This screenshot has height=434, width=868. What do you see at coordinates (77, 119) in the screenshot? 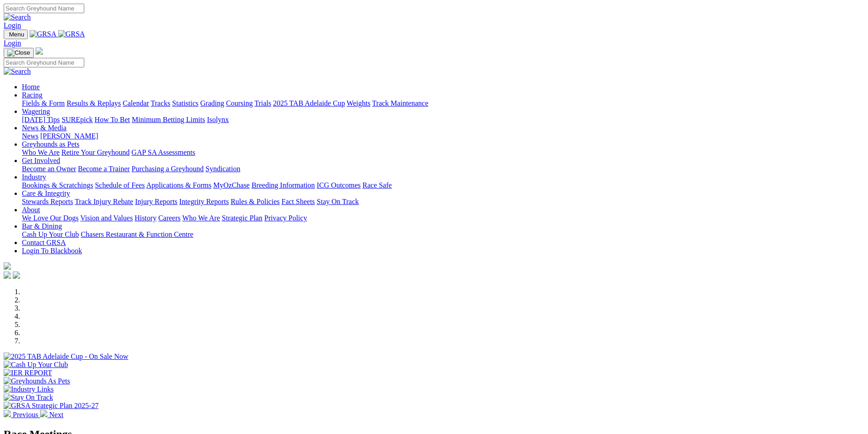
I see `a: SUREpick` at bounding box center [77, 119].